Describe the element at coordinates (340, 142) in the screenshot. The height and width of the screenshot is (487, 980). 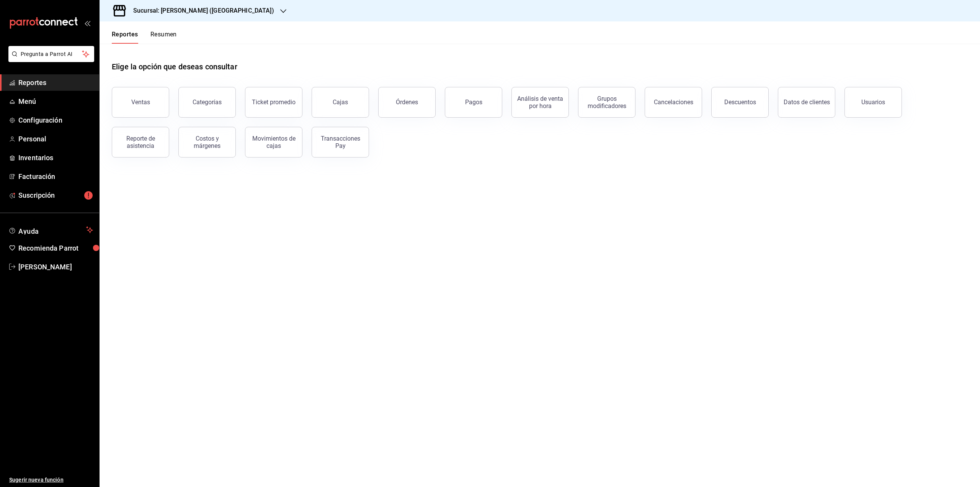
I see `button: Transacciones Pay` at that location.